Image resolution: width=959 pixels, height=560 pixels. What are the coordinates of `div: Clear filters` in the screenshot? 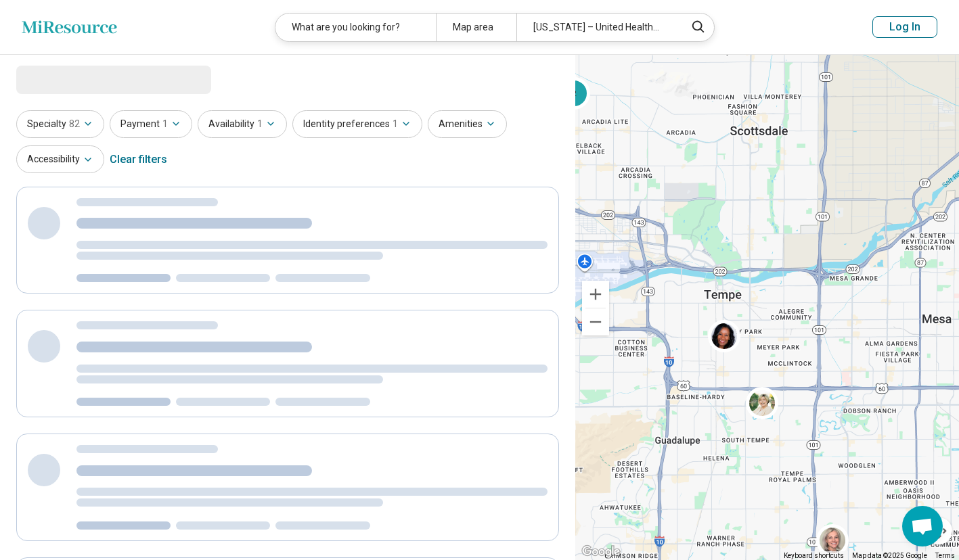 It's located at (138, 160).